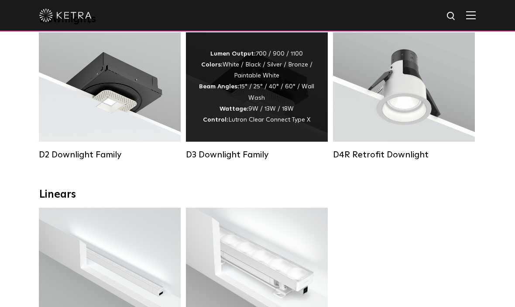  I want to click on div: D2 Downlight Family, so click(110, 155).